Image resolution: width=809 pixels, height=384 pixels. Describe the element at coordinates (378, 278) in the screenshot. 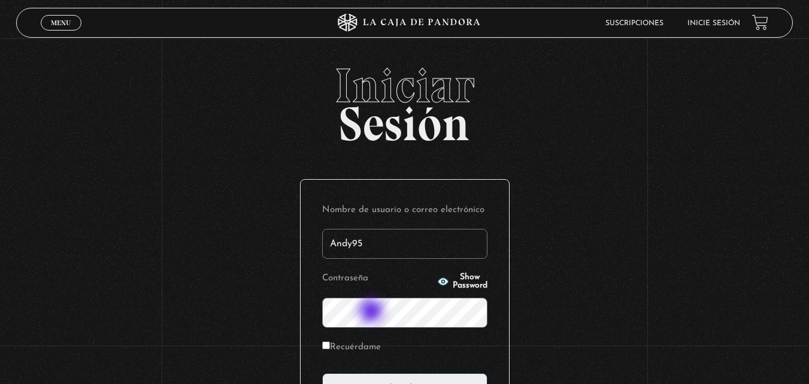

I see `label: Contraseña` at that location.